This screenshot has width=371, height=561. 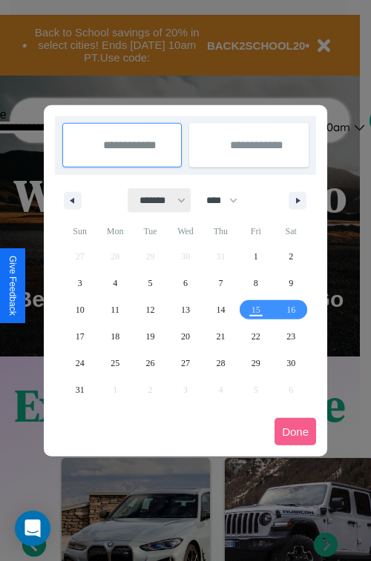 What do you see at coordinates (291, 363) in the screenshot?
I see `button: 30` at bounding box center [291, 363].